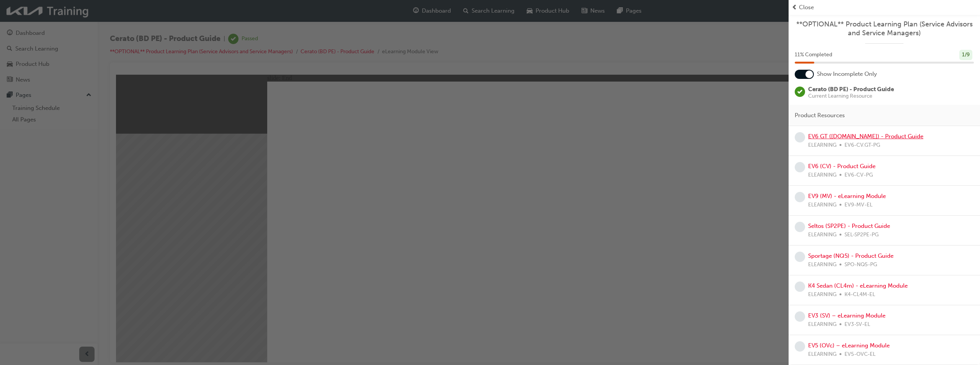 This screenshot has width=980, height=365. Describe the element at coordinates (794, 8) in the screenshot. I see `span: prev-icon` at that location.